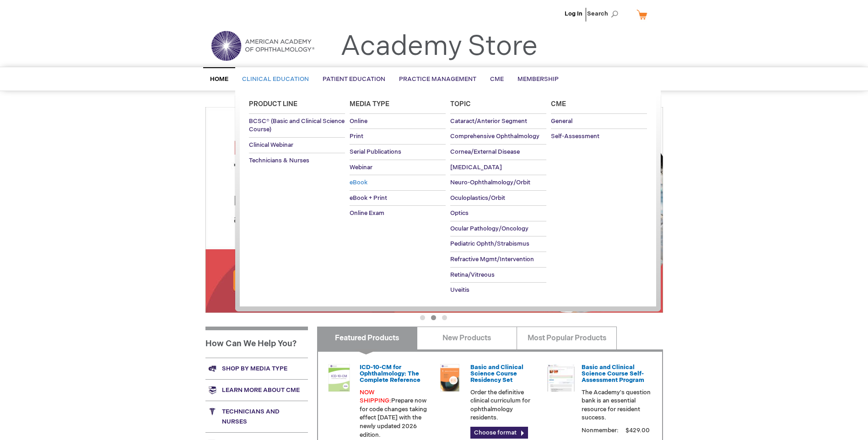 The width and height of the screenshot is (868, 440). I want to click on button: 2 of 3, so click(433, 318).